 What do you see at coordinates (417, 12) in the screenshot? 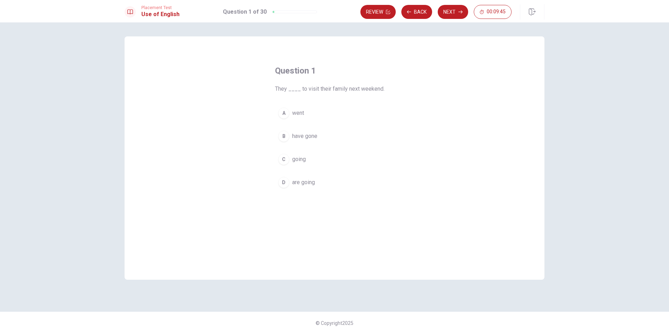
I see `button: Back` at bounding box center [417, 12].